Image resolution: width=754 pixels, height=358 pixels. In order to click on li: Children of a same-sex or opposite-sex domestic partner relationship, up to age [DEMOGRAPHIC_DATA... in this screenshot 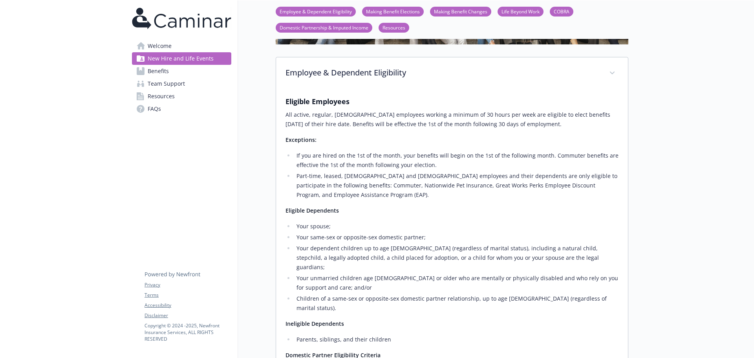, I will do `click(457, 303)`.